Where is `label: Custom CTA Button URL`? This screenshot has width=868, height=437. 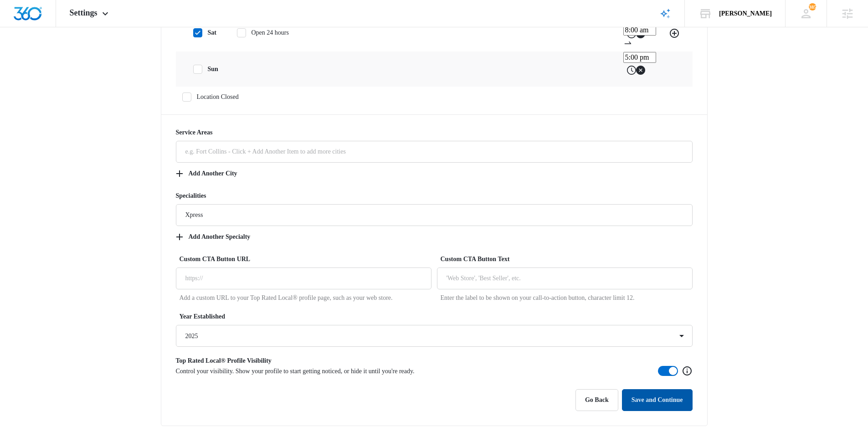
label: Custom CTA Button URL is located at coordinates (307, 259).